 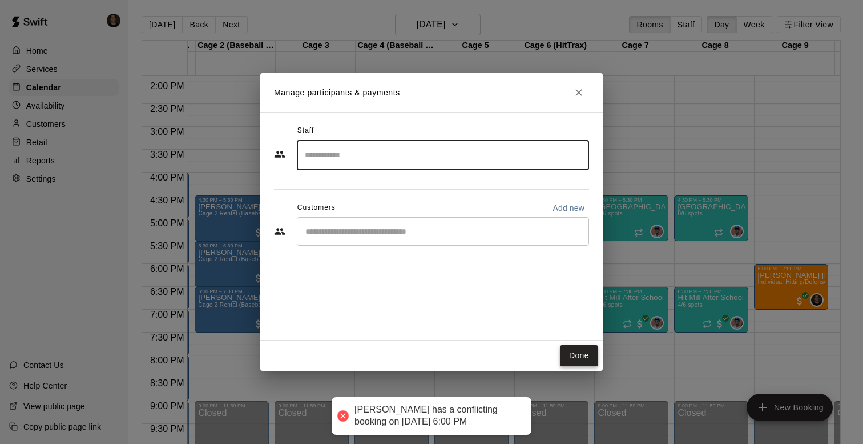 What do you see at coordinates (280, 231) in the screenshot?
I see `svg: Customers` at bounding box center [280, 231].